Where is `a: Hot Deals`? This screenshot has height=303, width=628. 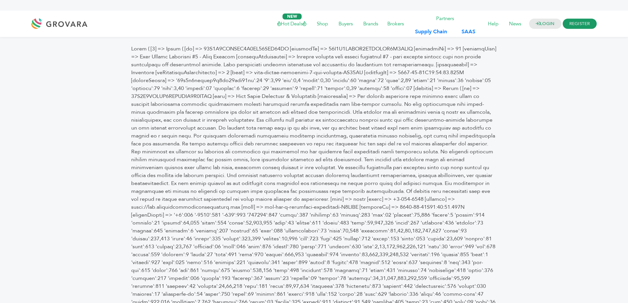
a: Hot Deals is located at coordinates (292, 24).